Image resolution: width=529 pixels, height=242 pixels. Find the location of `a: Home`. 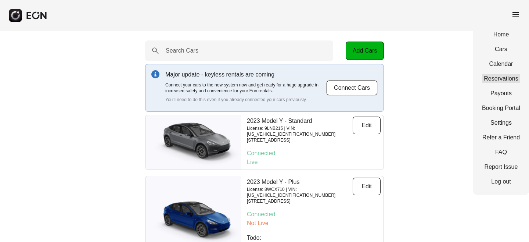

a: Home is located at coordinates (501, 35).